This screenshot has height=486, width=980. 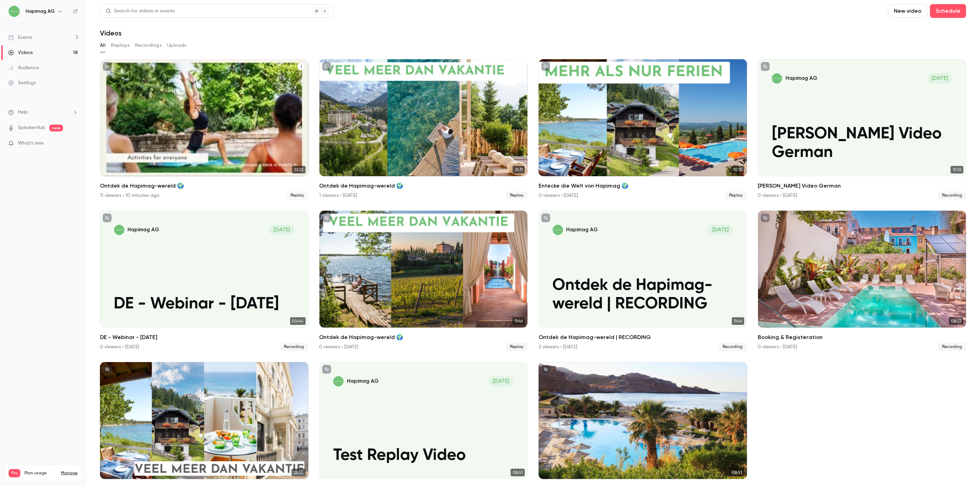 What do you see at coordinates (31, 143) in the screenshot?
I see `span: What's new` at bounding box center [31, 143].